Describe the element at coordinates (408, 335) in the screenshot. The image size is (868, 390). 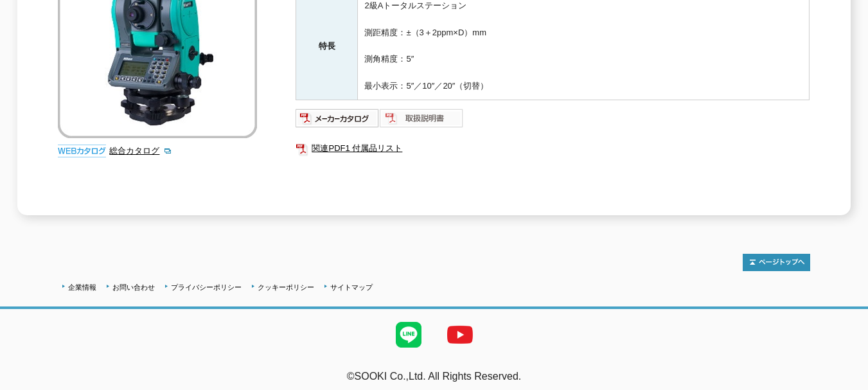
I see `img: LINE` at that location.